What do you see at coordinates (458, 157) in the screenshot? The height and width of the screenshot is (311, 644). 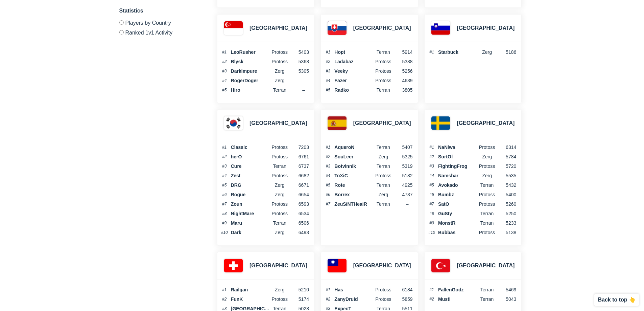 I see `span: SortOf` at bounding box center [458, 157].